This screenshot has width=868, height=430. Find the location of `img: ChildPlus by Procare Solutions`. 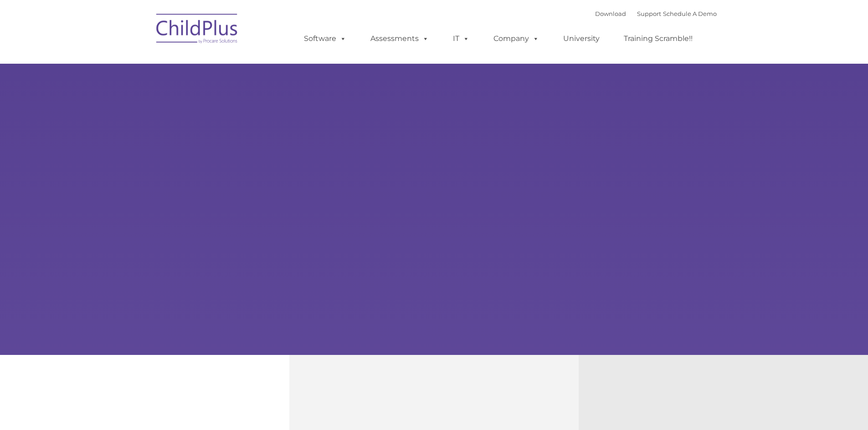

img: ChildPlus by Procare Solutions is located at coordinates (197, 30).